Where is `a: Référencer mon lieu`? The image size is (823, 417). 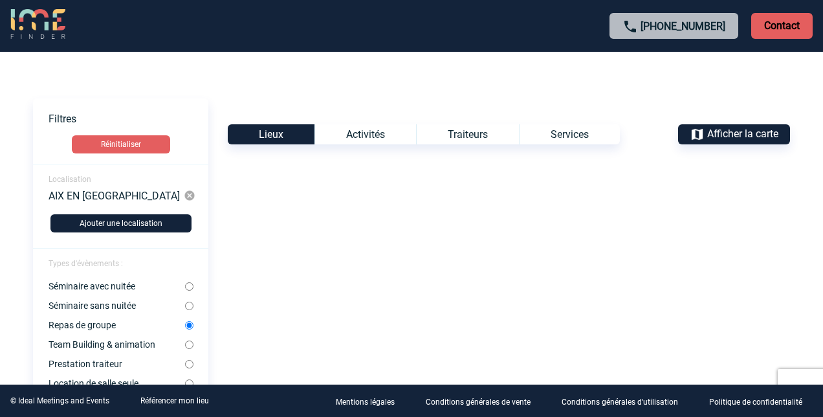
a: Référencer mon lieu is located at coordinates (175, 400).